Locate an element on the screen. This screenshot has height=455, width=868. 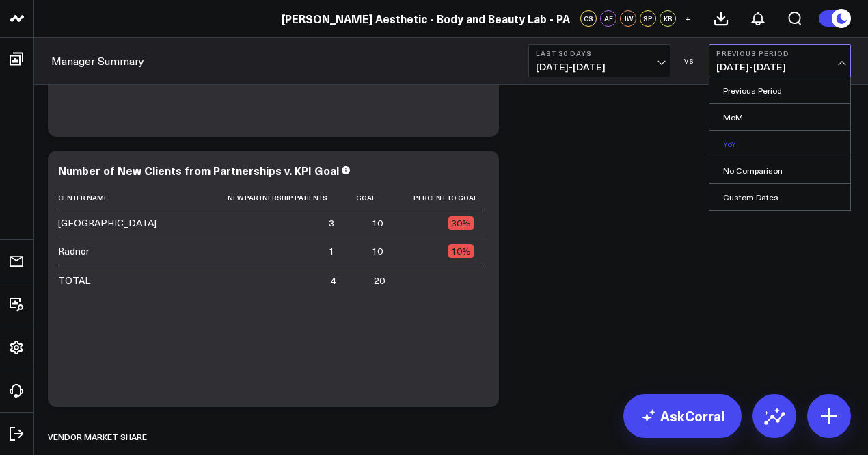
div: Vendor Market Share is located at coordinates (97, 436).